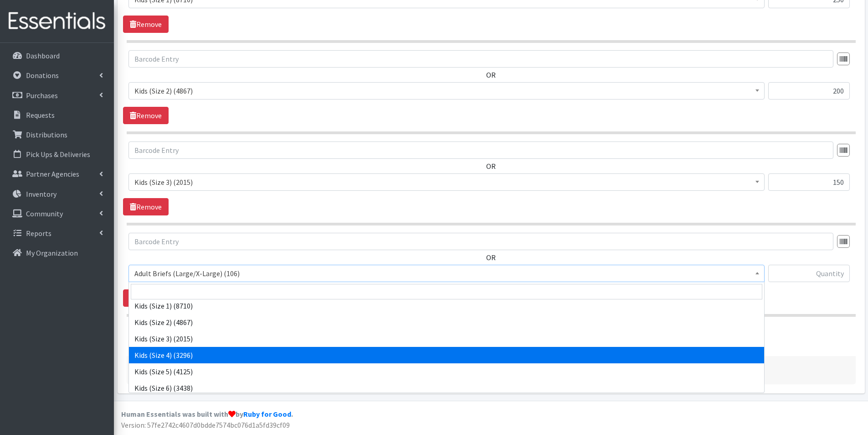 Image resolution: width=868 pixels, height=435 pixels. What do you see at coordinates (447, 355) in the screenshot?
I see `li: Kids (Size 4) (3296)` at bounding box center [447, 355].